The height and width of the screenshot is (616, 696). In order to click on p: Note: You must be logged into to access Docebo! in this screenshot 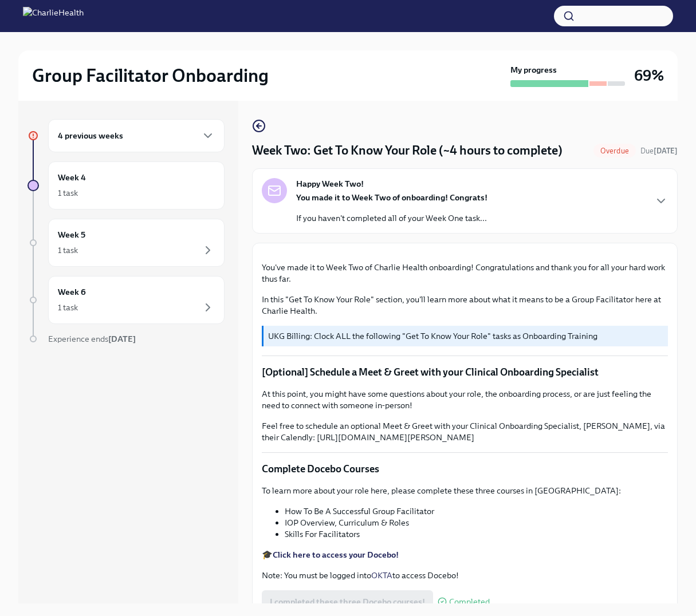, I will do `click(464, 576)`.